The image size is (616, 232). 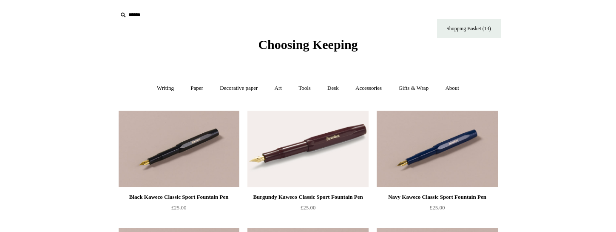 What do you see at coordinates (437, 149) in the screenshot?
I see `a: Navy Kaweco Classic Sport Fountain Pen Navy Kaweco Classic Sport Fountain Pen` at bounding box center [437, 149].